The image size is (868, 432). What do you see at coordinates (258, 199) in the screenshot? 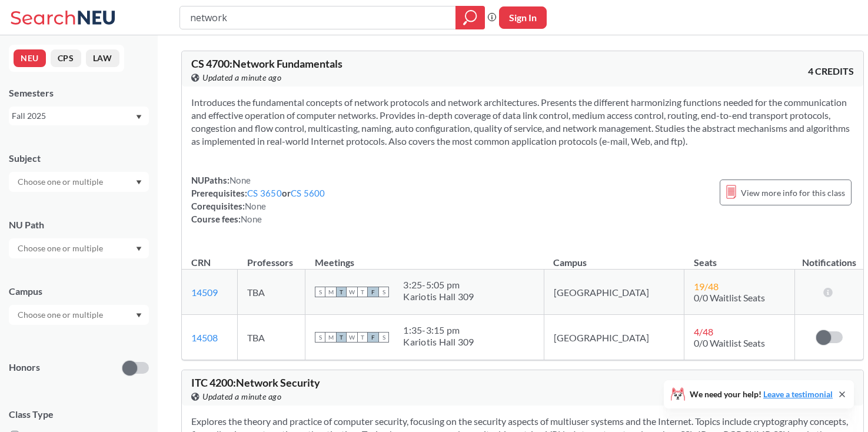
I see `div: NUPaths: Prerequisites: or Corequisites: Course fees:` at bounding box center [258, 199].